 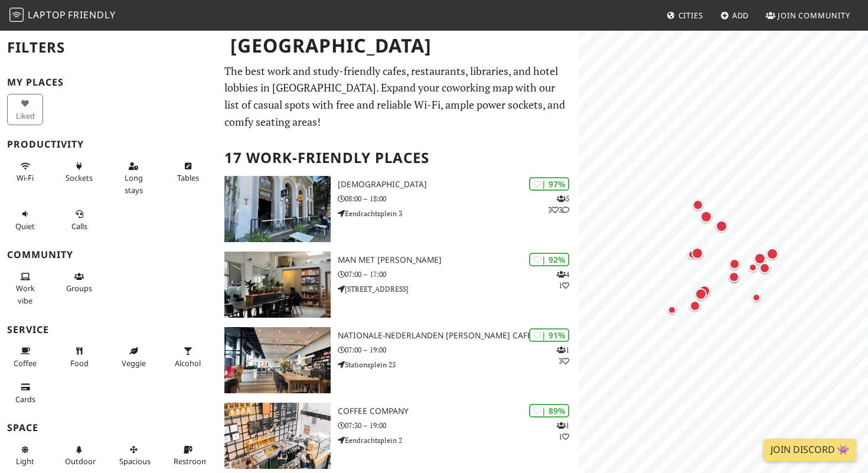 What do you see at coordinates (108, 82) in the screenshot?
I see `h3: My Places` at bounding box center [108, 82].